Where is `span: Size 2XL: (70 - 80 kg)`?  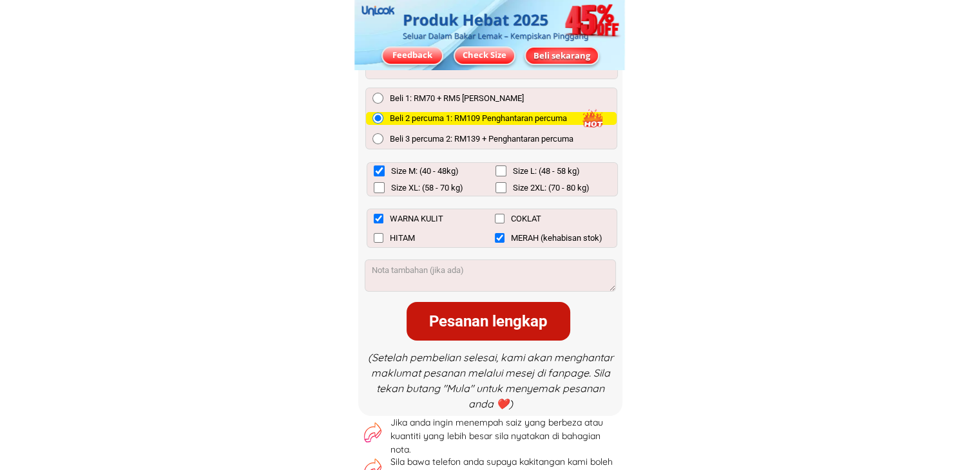
span: Size 2XL: (70 - 80 kg) is located at coordinates (551, 188).